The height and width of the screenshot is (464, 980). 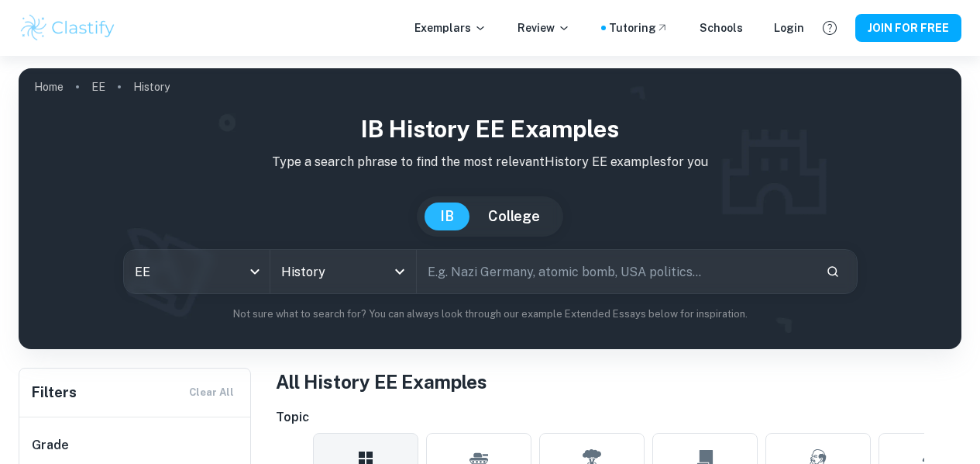 What do you see at coordinates (789, 27) in the screenshot?
I see `a: Login` at bounding box center [789, 27].